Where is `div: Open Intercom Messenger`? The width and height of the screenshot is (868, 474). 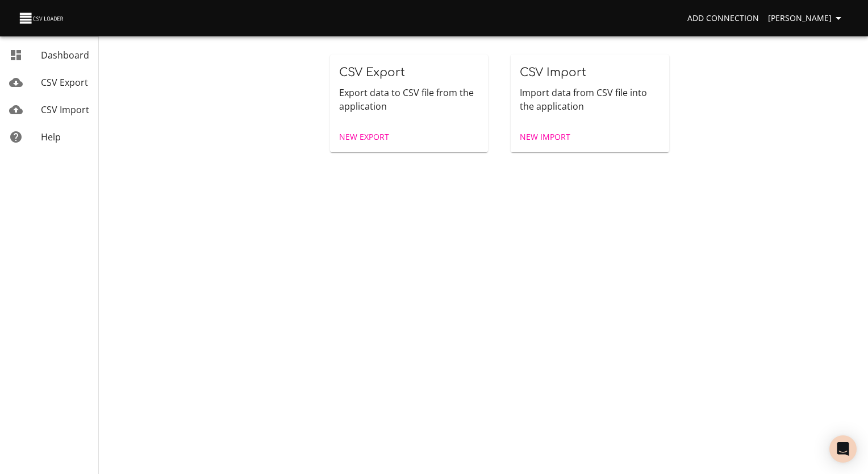
div: Open Intercom Messenger is located at coordinates (843, 448).